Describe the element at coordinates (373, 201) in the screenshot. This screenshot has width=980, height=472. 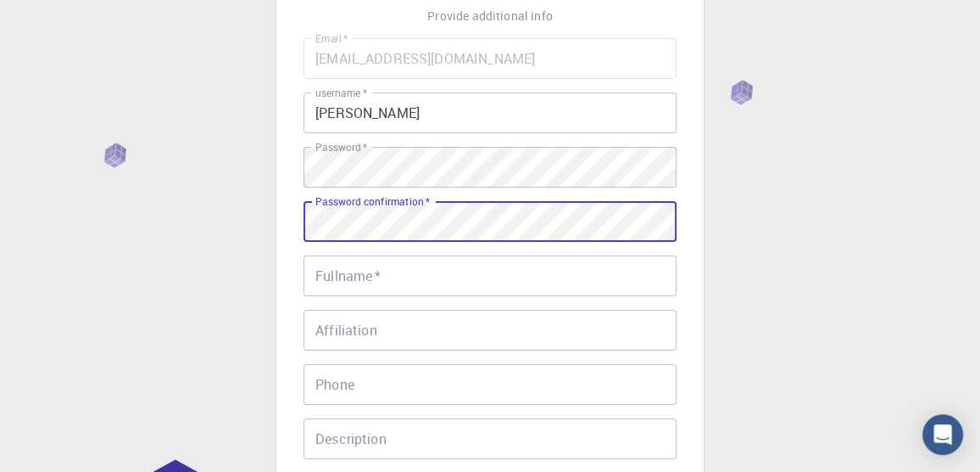
I see `label: Password confirmation` at that location.